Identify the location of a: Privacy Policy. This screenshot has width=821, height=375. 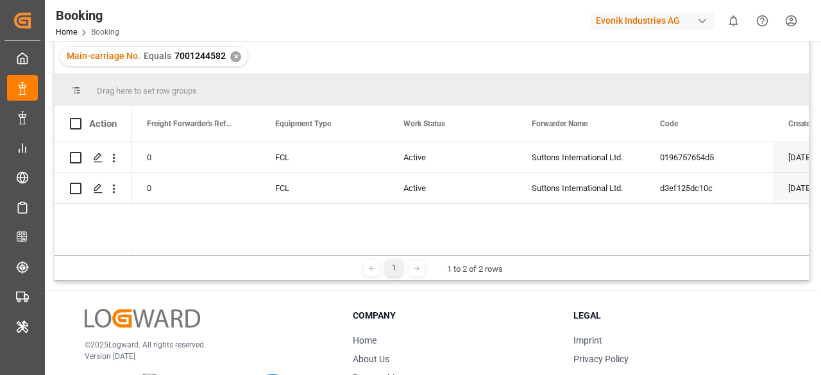
(601, 359).